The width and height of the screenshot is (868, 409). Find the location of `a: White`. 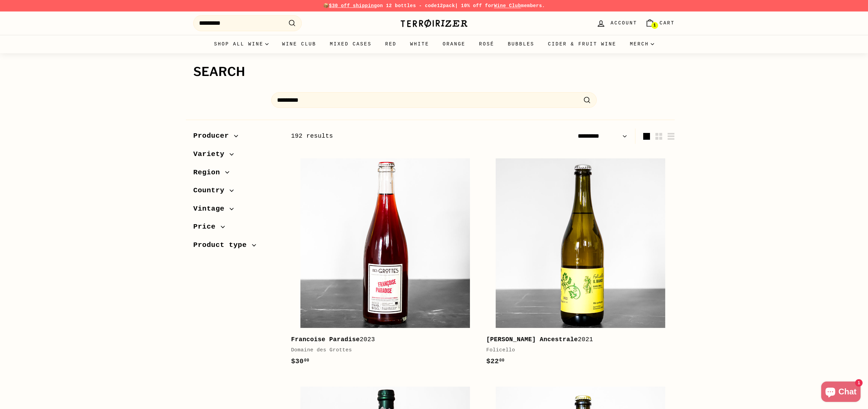

a: White is located at coordinates (420, 44).